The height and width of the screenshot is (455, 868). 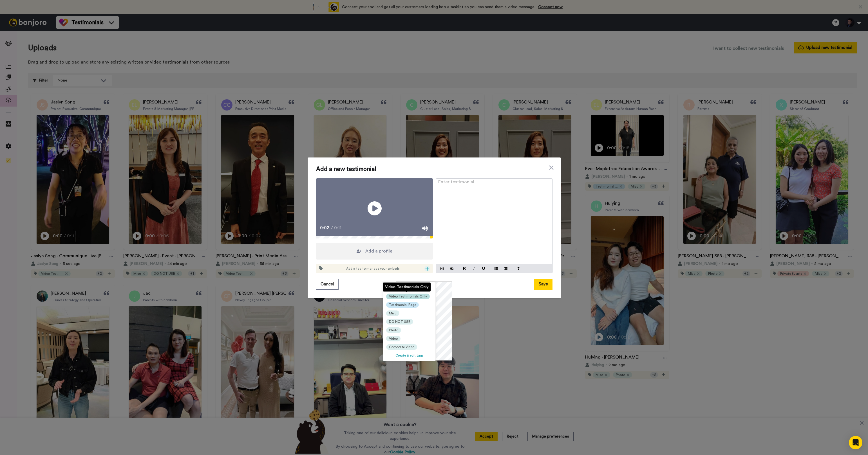 What do you see at coordinates (484, 269) in the screenshot?
I see `img: underline-mark.svg` at bounding box center [484, 269].